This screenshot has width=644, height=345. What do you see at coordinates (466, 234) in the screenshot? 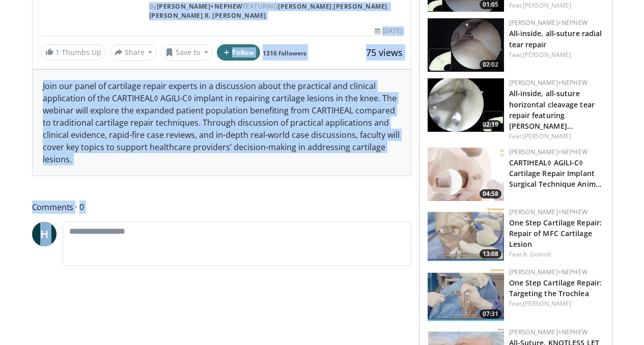
I see `img: 304fd00c-f6f9-4ade-ab23-6f82ed6288c9.150x105_q85_crop-smart_upscale.jpg` at bounding box center [466, 234].